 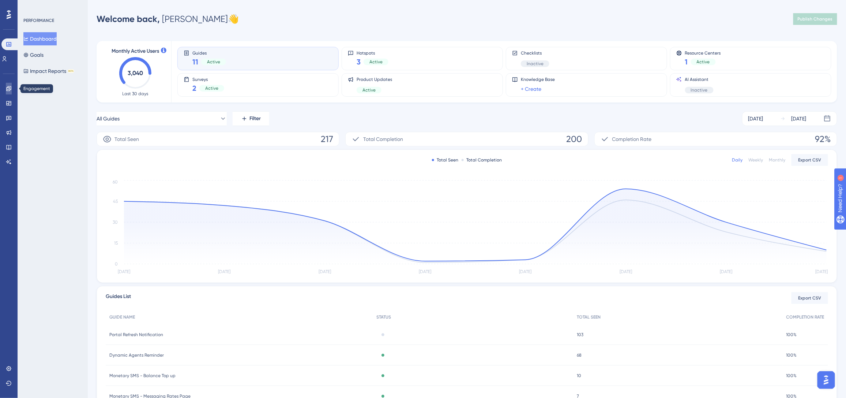 I want to click on span: Checklists, so click(x=535, y=53).